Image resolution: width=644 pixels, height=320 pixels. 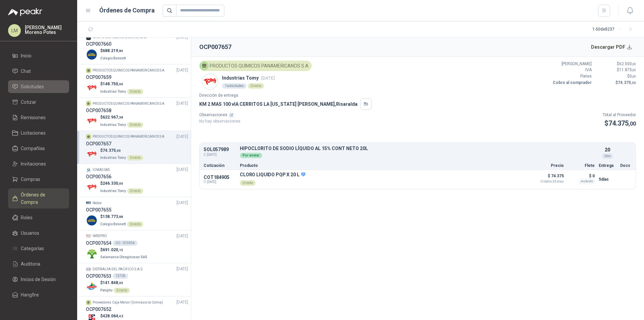 What do you see at coordinates (220, 177) in the screenshot?
I see `p: COT184905` at bounding box center [220, 177].